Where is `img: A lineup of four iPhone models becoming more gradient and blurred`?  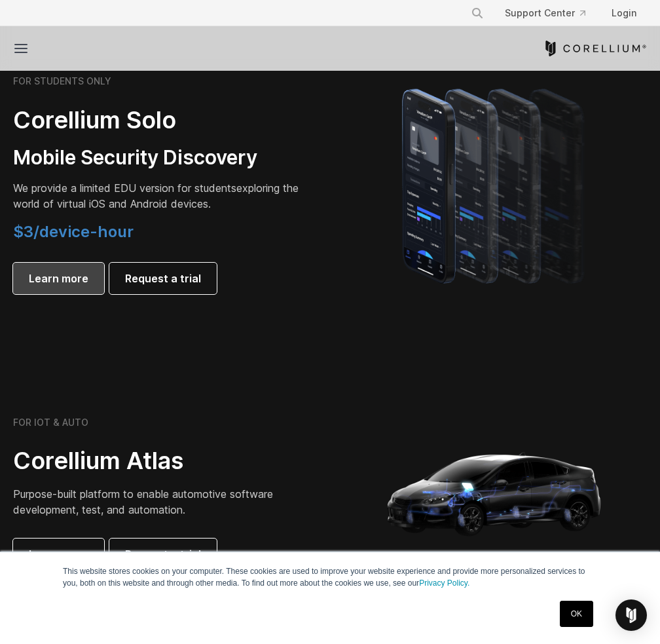 img: A lineup of four iPhone models becoming more gradient and blurred is located at coordinates (495, 185).